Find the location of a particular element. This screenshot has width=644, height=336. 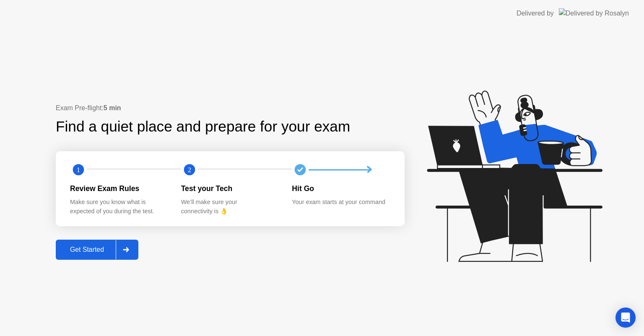

img: Delivered by Rosalyn is located at coordinates (594, 13).